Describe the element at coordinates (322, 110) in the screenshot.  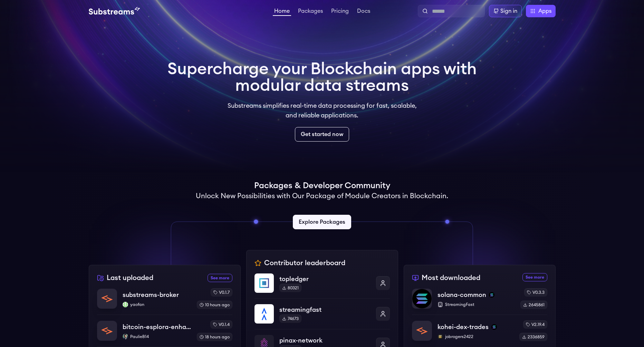
I see `p: Substreams simplifies real-time data processing for fast, scalable, and reliable applications.` at that location.